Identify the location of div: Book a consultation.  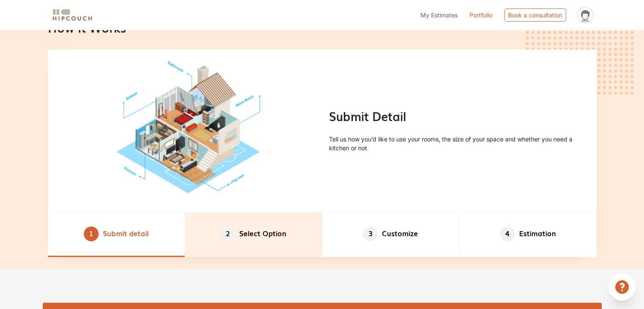
(535, 15).